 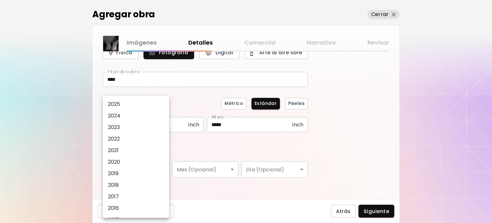 What do you see at coordinates (114, 208) in the screenshot?
I see `p: 2016` at bounding box center [114, 208].